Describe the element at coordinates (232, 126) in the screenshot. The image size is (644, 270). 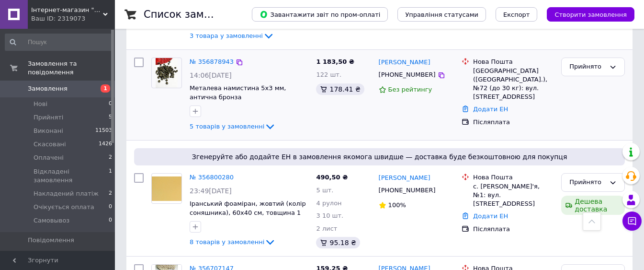
I see `a: 5 товарів у замовленні` at that location.